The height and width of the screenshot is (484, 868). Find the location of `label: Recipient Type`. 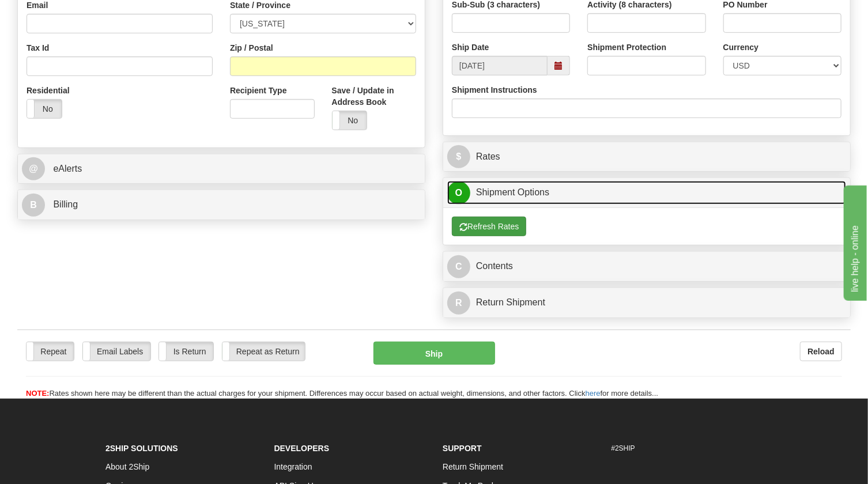

label: Recipient Type is located at coordinates (258, 91).